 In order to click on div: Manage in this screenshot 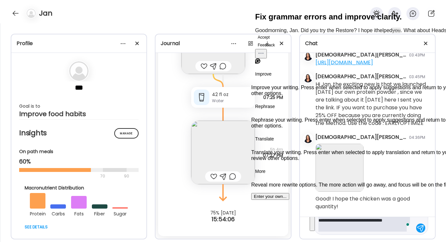, I will do `click(126, 133)`.